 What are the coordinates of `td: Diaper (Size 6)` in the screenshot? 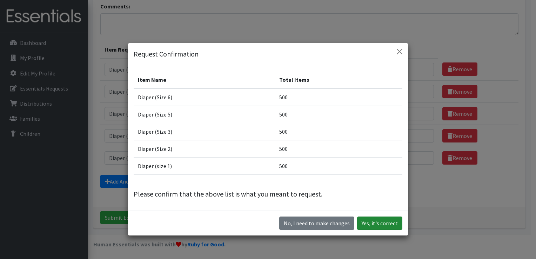 It's located at (204, 97).